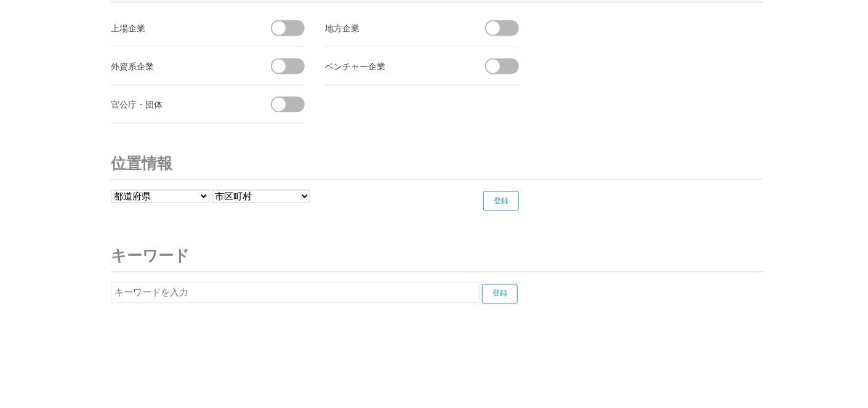  Describe the element at coordinates (437, 257) in the screenshot. I see `h3: キーワード` at that location.